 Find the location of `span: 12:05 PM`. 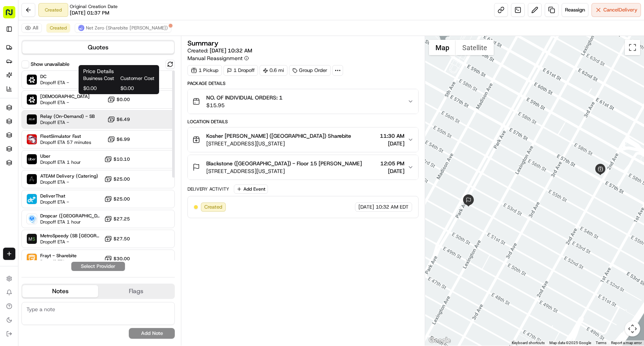

span: 12:05 PM is located at coordinates (392, 163).